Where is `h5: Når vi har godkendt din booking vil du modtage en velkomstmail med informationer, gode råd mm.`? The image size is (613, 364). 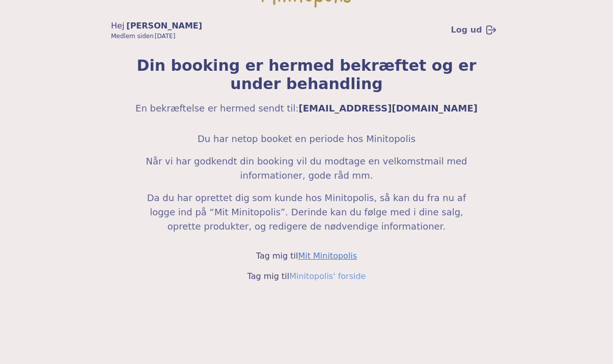 h5: Når vi har godkendt din booking vil du modtage en velkomstmail med informationer, gode råd mm. is located at coordinates (306, 168).